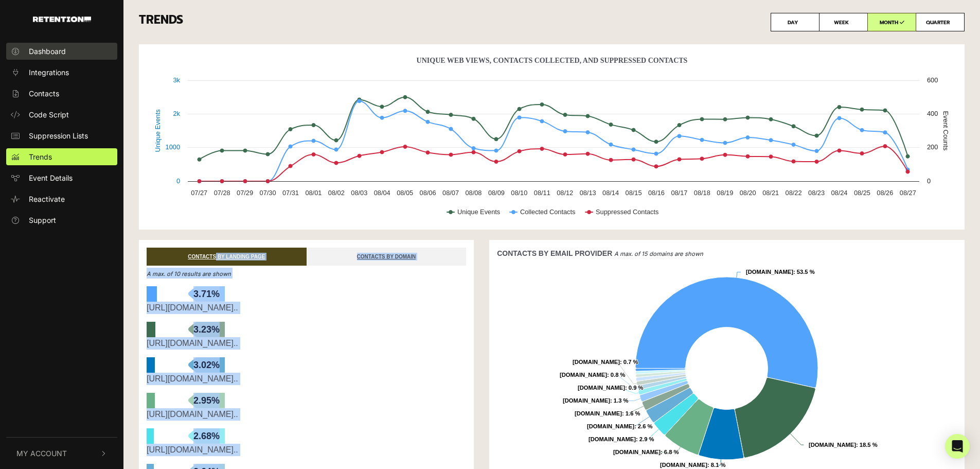 The width and height of the screenshot is (980, 469). I want to click on text: 08/10, so click(519, 193).